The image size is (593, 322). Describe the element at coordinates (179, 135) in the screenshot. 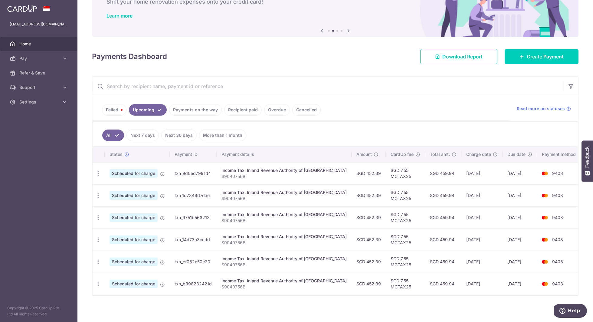

I see `a: Next 30 days` at that location.